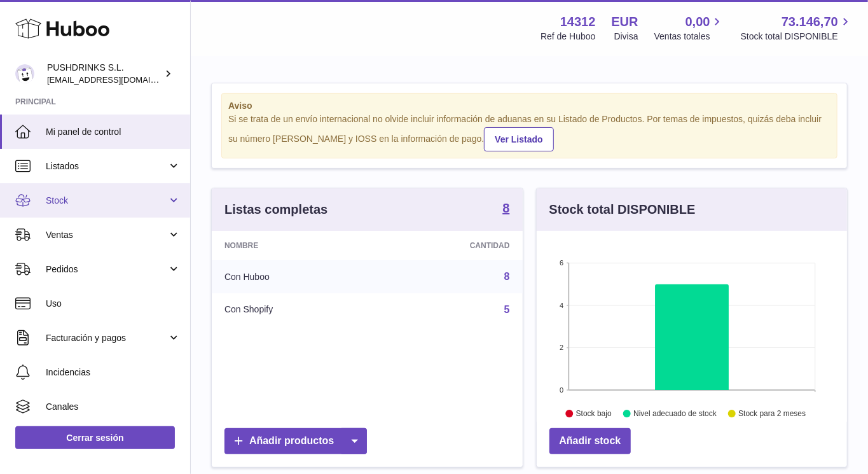  I want to click on strong: 8, so click(505, 208).